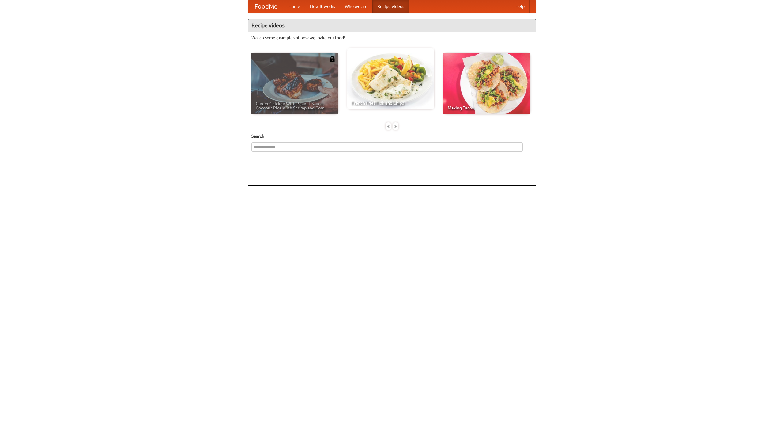 The width and height of the screenshot is (784, 434). I want to click on a: Home, so click(294, 6).